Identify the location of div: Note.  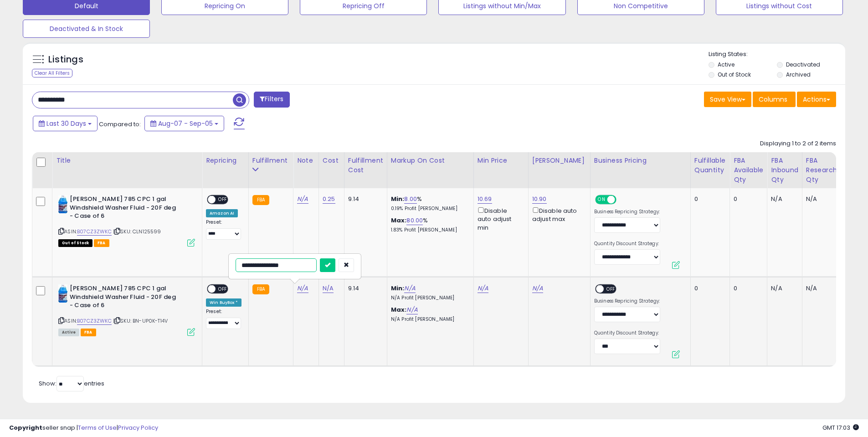
(306, 160).